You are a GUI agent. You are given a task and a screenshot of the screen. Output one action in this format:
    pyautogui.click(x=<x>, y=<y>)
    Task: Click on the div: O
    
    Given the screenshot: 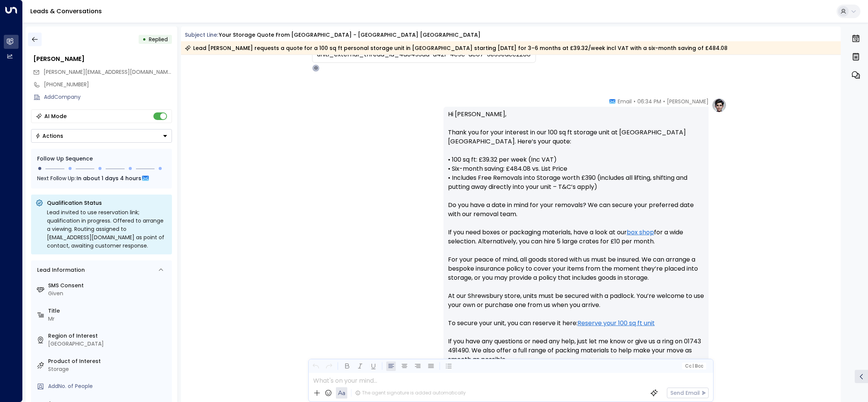 What is the action you would take?
    pyautogui.click(x=316, y=68)
    